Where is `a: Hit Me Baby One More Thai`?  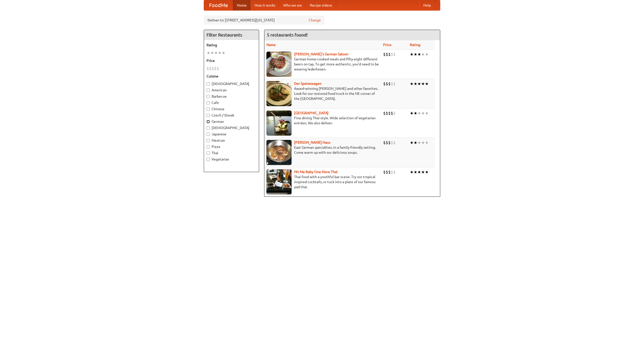
a: Hit Me Baby One More Thai is located at coordinates (316, 172).